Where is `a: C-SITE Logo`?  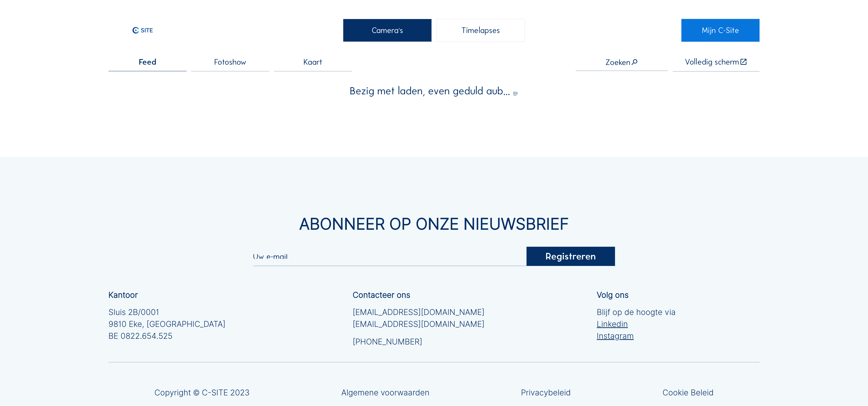 a: C-SITE Logo is located at coordinates (147, 30).